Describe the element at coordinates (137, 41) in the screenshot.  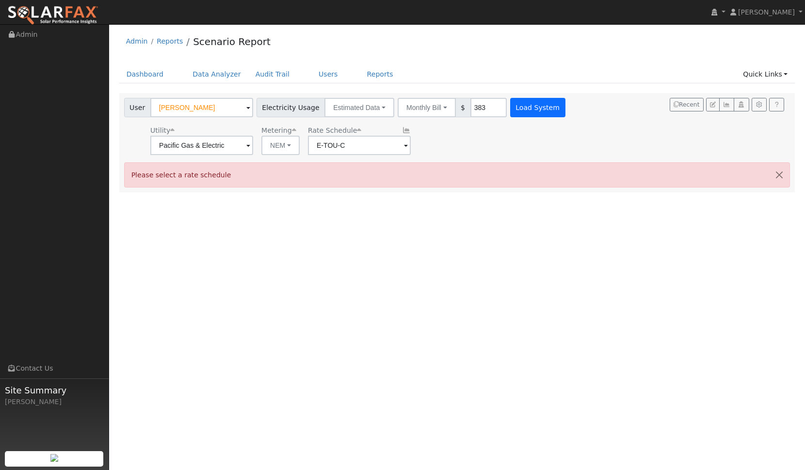
I see `a: Admin` at that location.